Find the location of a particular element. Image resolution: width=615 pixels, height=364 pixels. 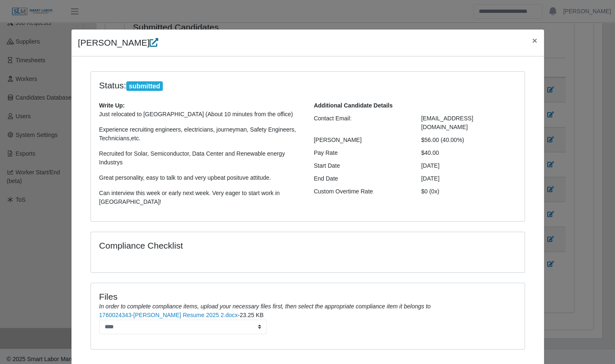

div: Custom Overtime Rate is located at coordinates (361, 191).